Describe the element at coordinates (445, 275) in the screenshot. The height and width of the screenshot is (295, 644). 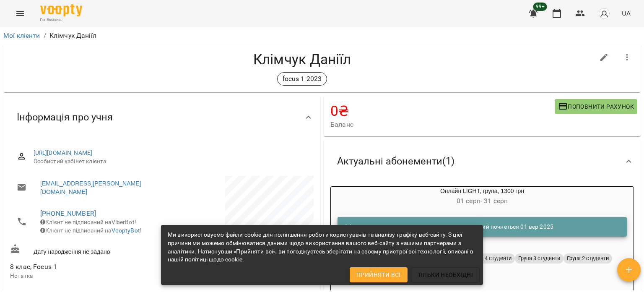
I see `span: Тільки необхідні` at that location.